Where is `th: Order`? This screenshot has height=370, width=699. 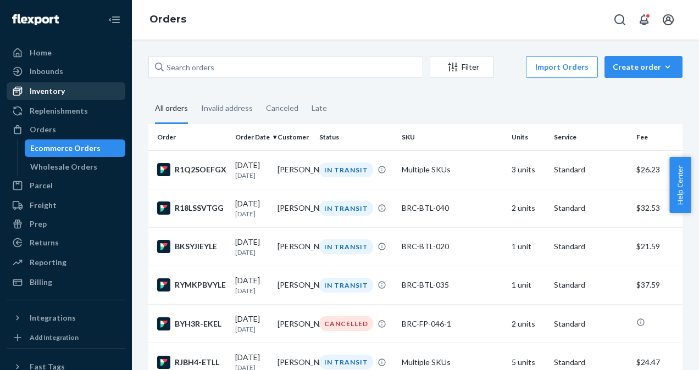 th: Order is located at coordinates (190, 137).